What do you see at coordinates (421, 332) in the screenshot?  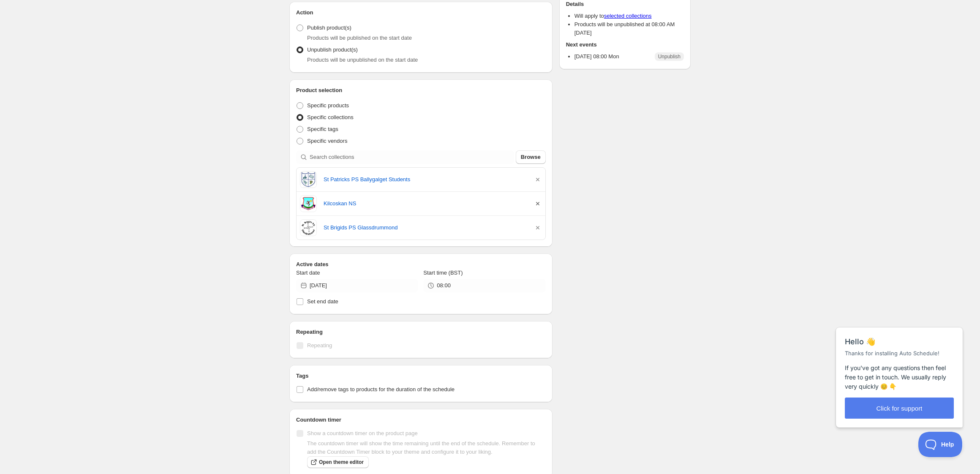 I see `h2: Repeating` at bounding box center [421, 332].